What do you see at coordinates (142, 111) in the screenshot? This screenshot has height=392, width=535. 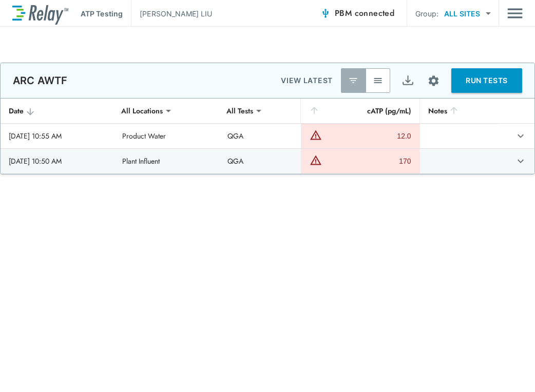 I see `div: All Locations` at bounding box center [142, 111].